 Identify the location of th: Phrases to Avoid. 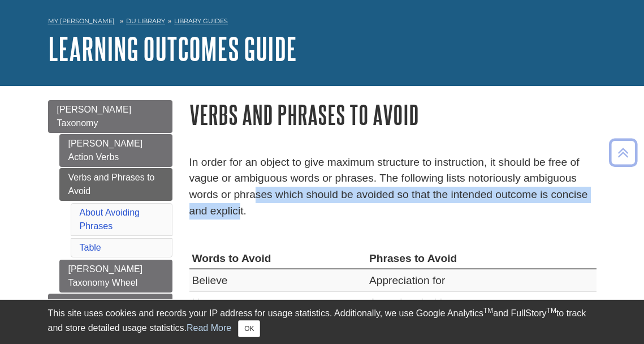
(481, 259).